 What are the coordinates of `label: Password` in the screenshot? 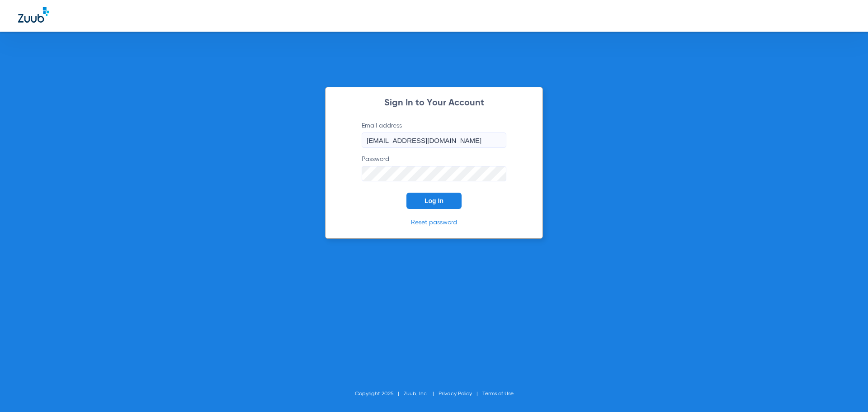 It's located at (434, 167).